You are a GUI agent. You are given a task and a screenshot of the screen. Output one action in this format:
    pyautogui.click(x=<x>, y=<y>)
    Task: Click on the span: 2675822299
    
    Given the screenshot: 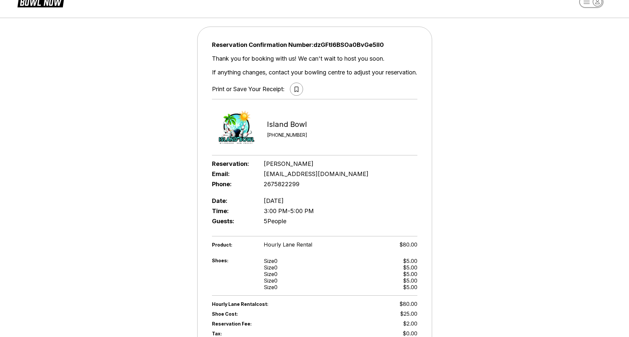 What is the action you would take?
    pyautogui.click(x=281, y=184)
    